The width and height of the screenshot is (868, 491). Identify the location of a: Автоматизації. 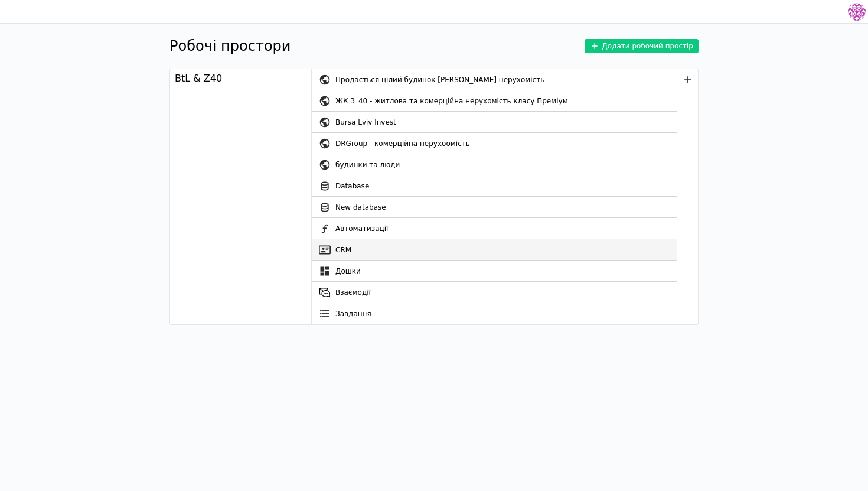
(495, 229).